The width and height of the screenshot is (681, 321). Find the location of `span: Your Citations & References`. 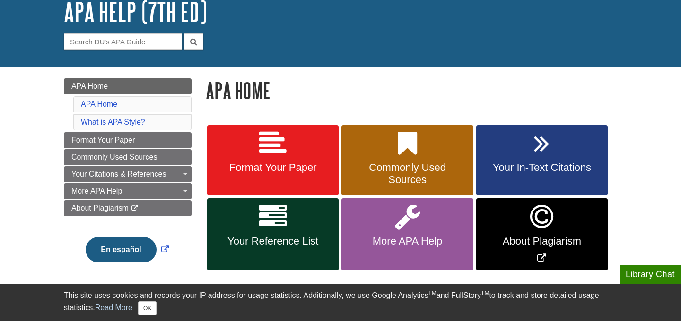

span: Your Citations & References is located at coordinates (119, 174).